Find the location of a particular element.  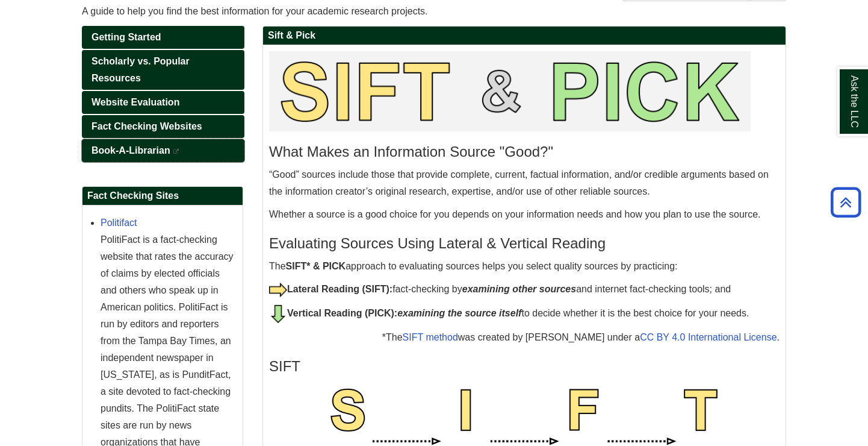

span: Website Evaluation is located at coordinates (135, 102).